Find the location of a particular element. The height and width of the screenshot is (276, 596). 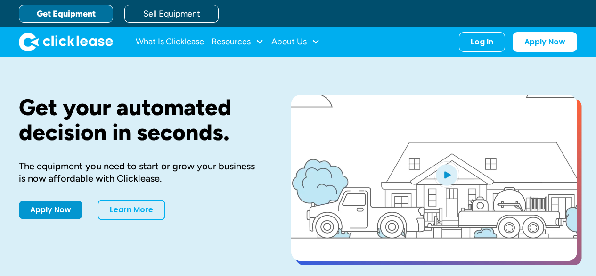

h1: Get your automated decision in seconds. is located at coordinates (140, 120).